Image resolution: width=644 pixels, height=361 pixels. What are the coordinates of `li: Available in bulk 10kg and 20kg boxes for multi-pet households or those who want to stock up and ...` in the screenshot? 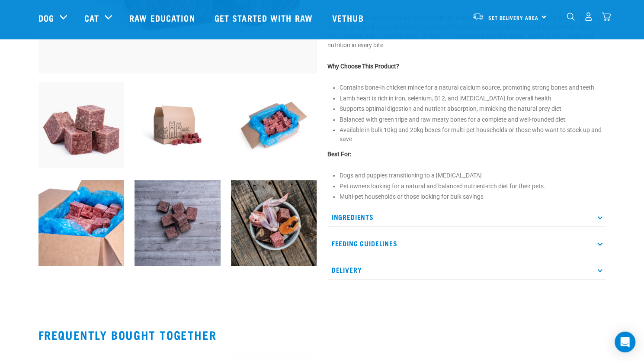 It's located at (473, 135).